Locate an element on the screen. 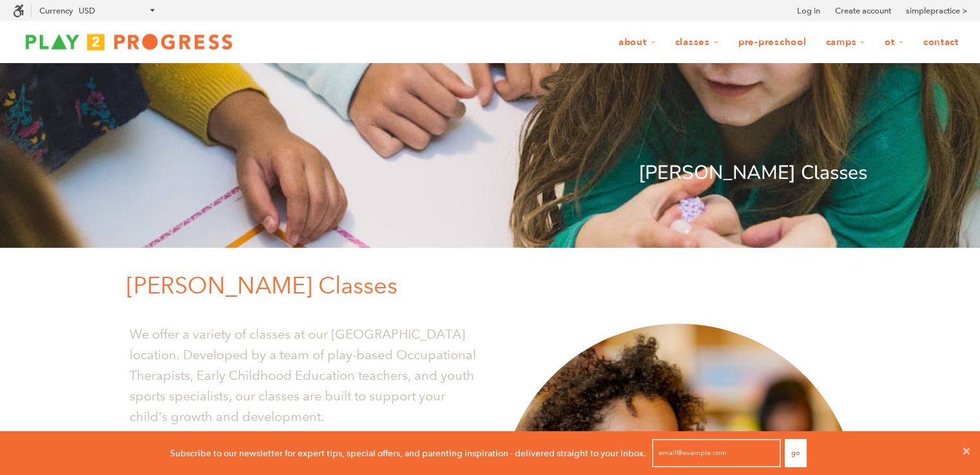 The height and width of the screenshot is (475, 980). p: Subscribe to our newsletter for expert tips, special offers, and parenting inspiration - delivere... is located at coordinates (408, 453).